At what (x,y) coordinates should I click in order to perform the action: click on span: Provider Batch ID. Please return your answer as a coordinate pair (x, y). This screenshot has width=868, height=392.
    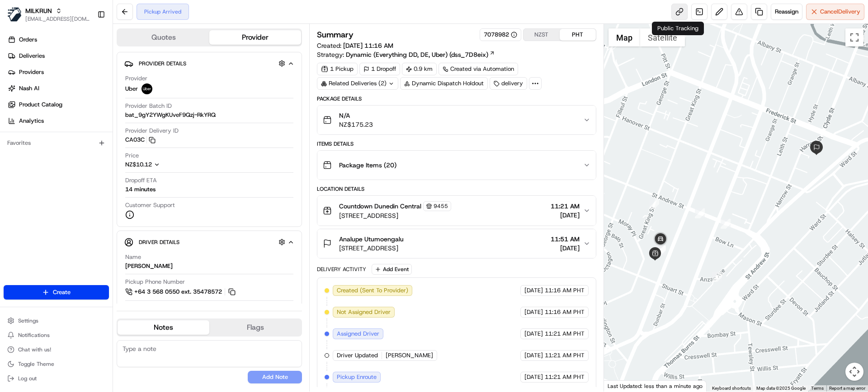
    Looking at the image, I should click on (148, 106).